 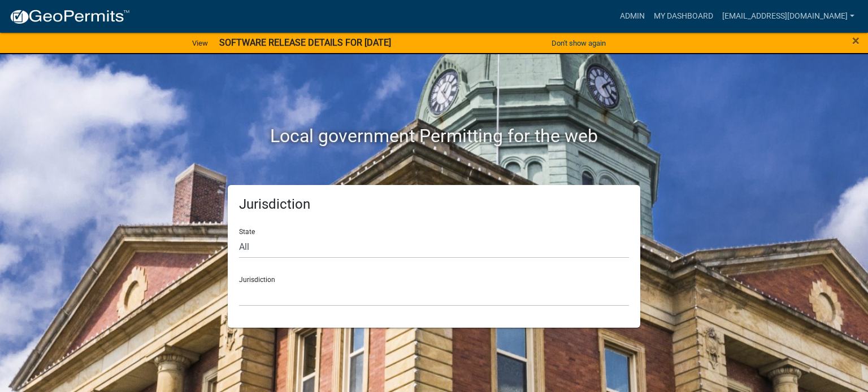 I want to click on button: Close, so click(x=855, y=40).